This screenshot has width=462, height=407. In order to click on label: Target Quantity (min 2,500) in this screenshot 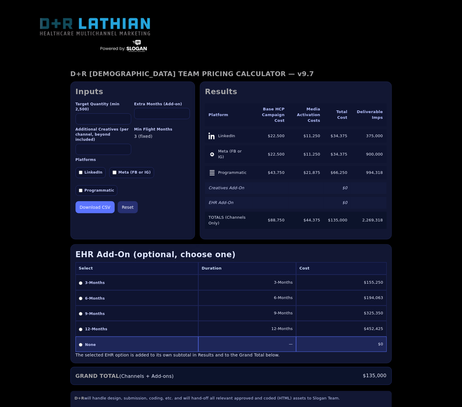, I will do `click(103, 107)`.